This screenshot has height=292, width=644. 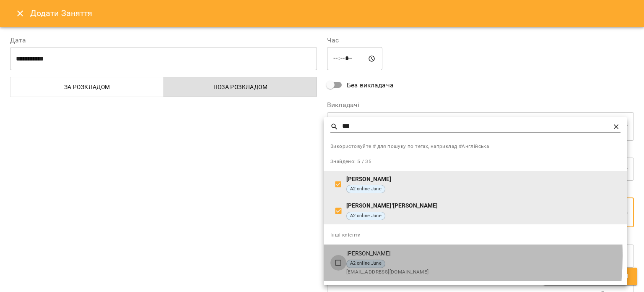 I want to click on span: Використовуйте # для пошуку по тегах, наприклад #Англійська, so click(x=476, y=146).